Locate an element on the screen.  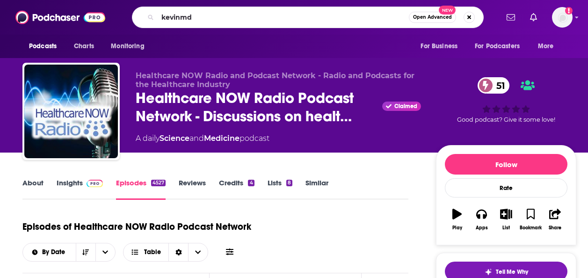
span: More is located at coordinates (546, 46).